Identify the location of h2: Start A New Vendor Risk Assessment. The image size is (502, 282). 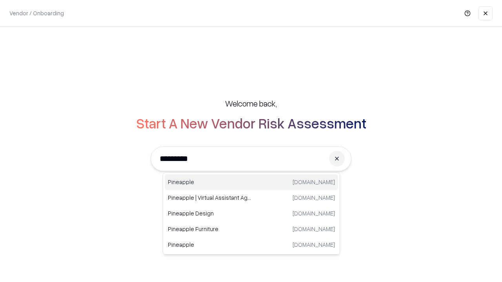
(251, 123).